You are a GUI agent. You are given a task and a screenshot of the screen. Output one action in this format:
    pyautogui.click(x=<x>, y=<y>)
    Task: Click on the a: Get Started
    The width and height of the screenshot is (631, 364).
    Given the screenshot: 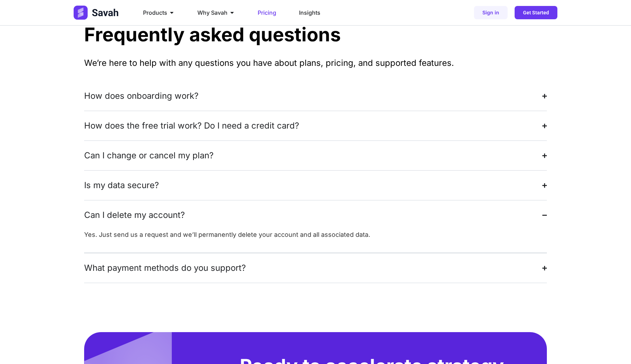 What is the action you would take?
    pyautogui.click(x=536, y=13)
    